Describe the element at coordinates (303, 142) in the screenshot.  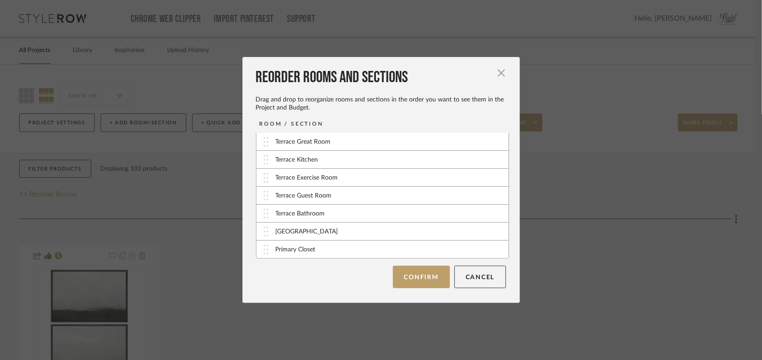
I see `div: Terrace Great Room` at that location.